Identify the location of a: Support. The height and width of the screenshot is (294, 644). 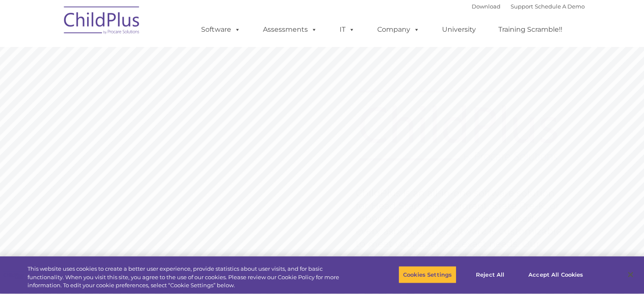
(522, 6).